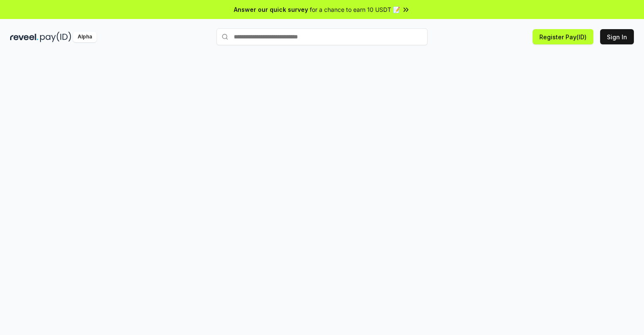 The image size is (644, 335). I want to click on span: Answer our quick survey, so click(271, 9).